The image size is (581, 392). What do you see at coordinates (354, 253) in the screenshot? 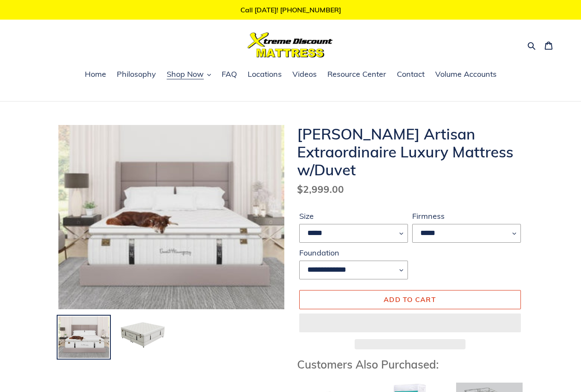
I see `label: Foundation` at bounding box center [354, 253].